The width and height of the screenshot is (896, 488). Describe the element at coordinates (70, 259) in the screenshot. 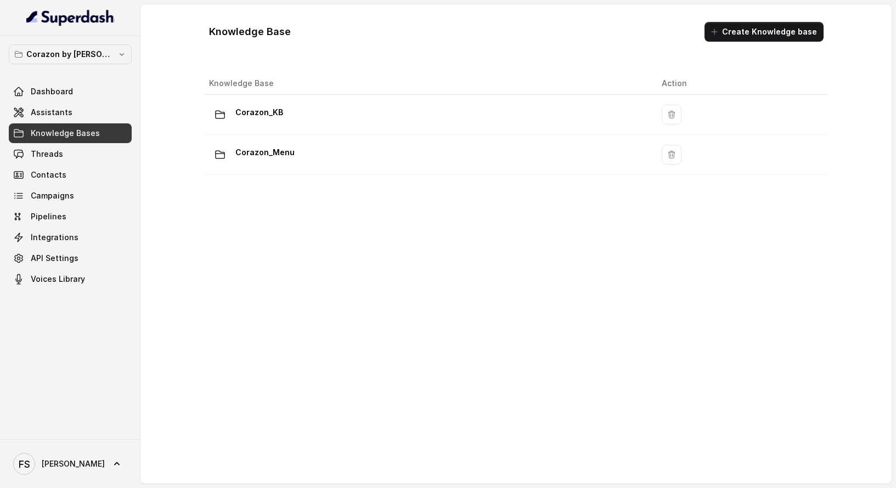

I see `a: API Settings` at that location.